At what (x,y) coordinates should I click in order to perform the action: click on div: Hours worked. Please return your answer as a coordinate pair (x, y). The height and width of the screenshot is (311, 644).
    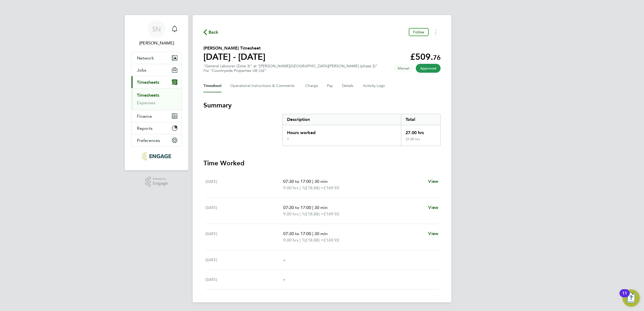
    Looking at the image, I should click on (341, 131).